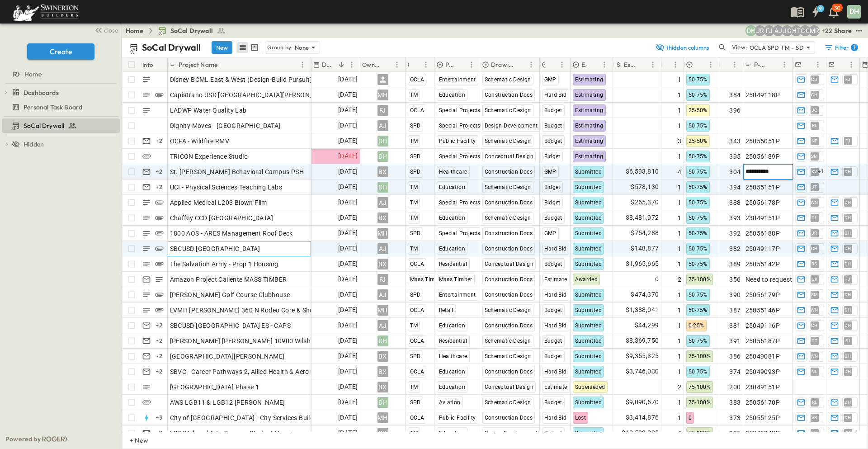 The width and height of the screenshot is (868, 449). Describe the element at coordinates (762, 141) in the screenshot. I see `span: 25055051P` at that location.